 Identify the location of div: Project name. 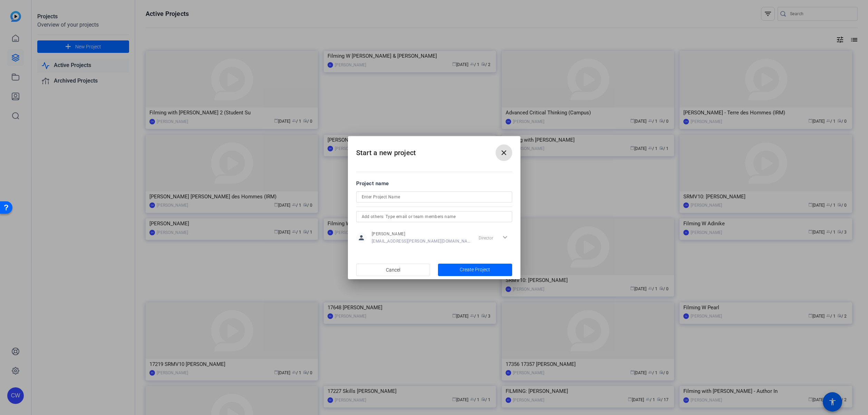
(434, 183).